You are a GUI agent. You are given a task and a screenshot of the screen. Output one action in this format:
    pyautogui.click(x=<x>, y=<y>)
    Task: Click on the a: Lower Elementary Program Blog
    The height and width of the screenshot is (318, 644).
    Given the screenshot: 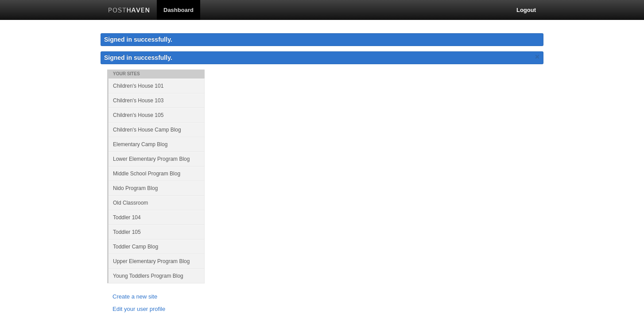 What is the action you would take?
    pyautogui.click(x=157, y=158)
    